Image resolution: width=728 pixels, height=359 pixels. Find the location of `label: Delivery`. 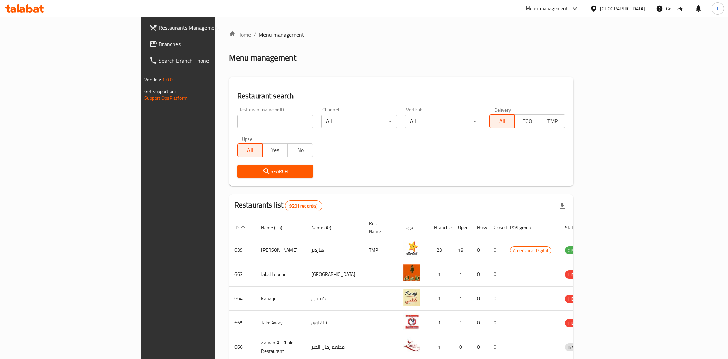

label: Delivery is located at coordinates (503, 110).